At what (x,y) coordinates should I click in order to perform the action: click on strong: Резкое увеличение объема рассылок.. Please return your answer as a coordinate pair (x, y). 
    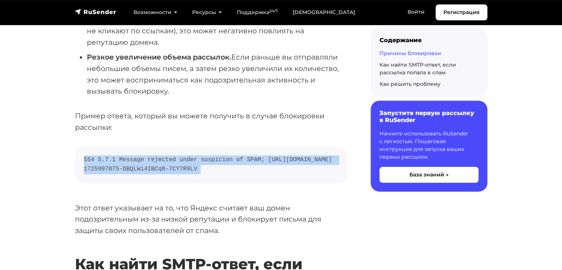
    Looking at the image, I should click on (159, 57).